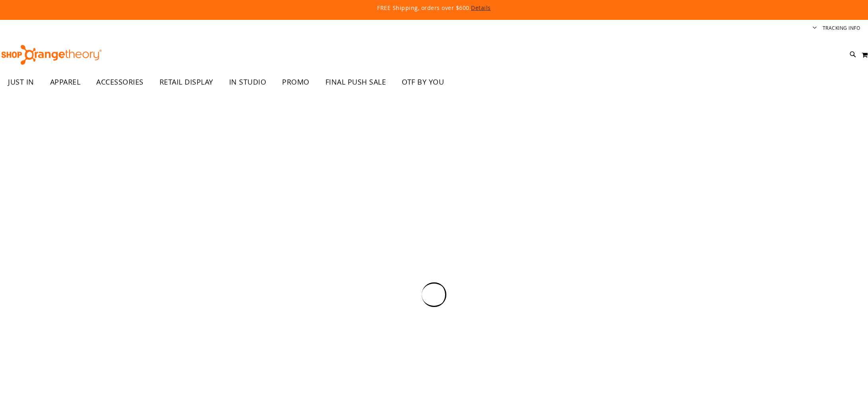 The height and width of the screenshot is (419, 868). What do you see at coordinates (120, 82) in the screenshot?
I see `a: ACCESSORIES` at bounding box center [120, 82].